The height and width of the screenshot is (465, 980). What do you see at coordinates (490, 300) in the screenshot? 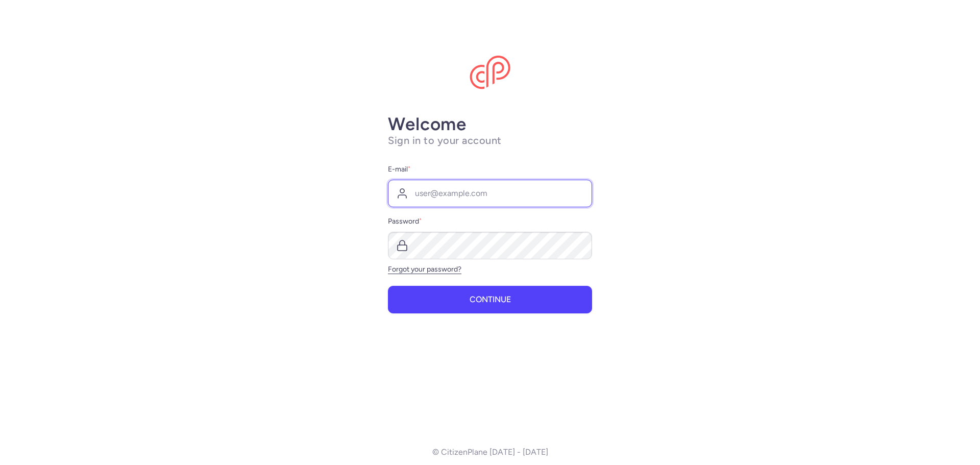
I see `span: Continue` at bounding box center [490, 300].